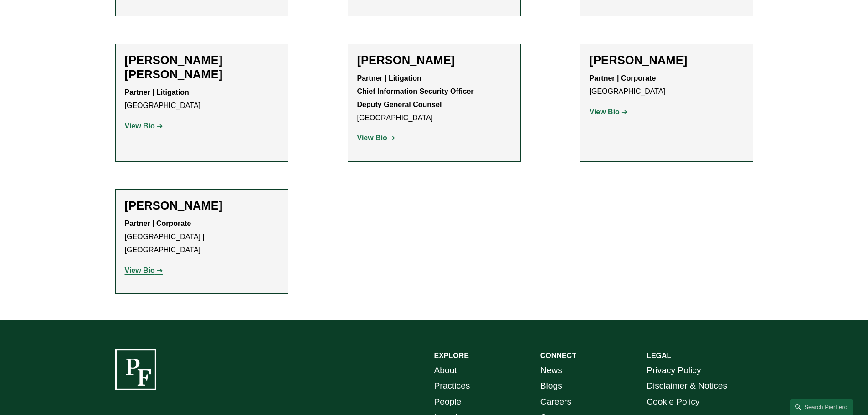 The height and width of the screenshot is (415, 868). What do you see at coordinates (555, 402) in the screenshot?
I see `a: Careers` at bounding box center [555, 402].